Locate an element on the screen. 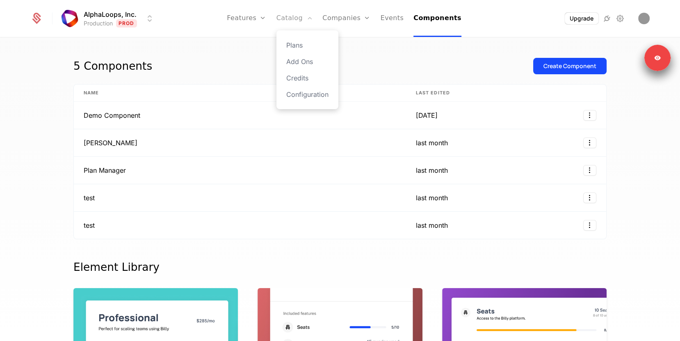  button: Upgrade is located at coordinates (581, 18).